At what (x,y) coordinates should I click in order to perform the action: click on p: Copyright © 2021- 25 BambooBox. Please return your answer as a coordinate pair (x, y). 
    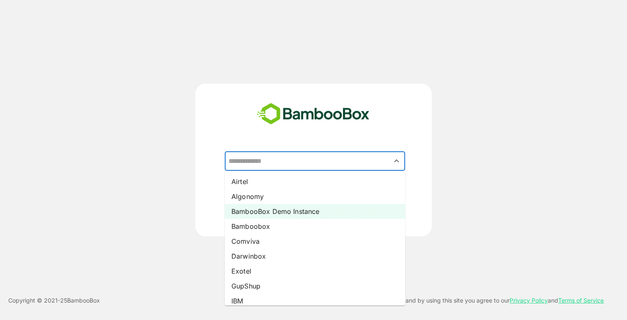
    Looking at the image, I should click on (54, 301).